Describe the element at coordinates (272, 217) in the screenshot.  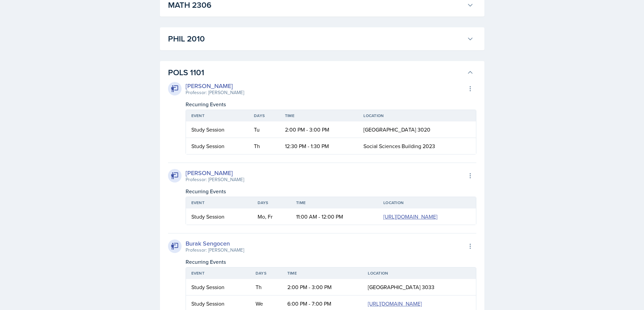
I see `td: Mo, Fr` at that location.